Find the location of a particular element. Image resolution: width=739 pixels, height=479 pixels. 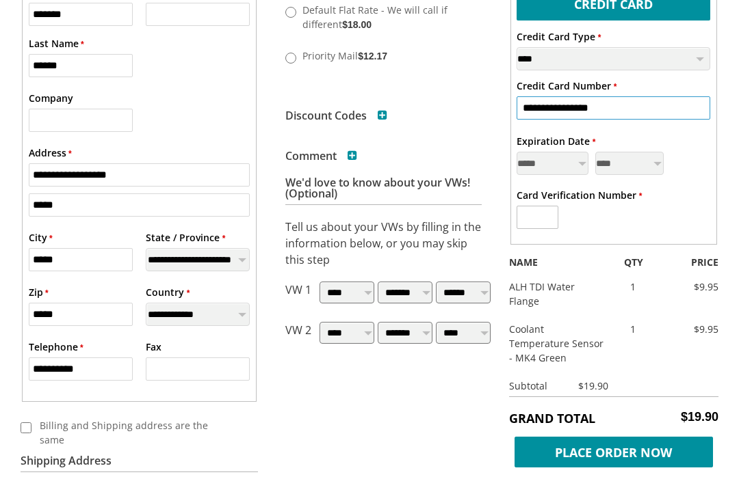

label: Telephone is located at coordinates (56, 347).